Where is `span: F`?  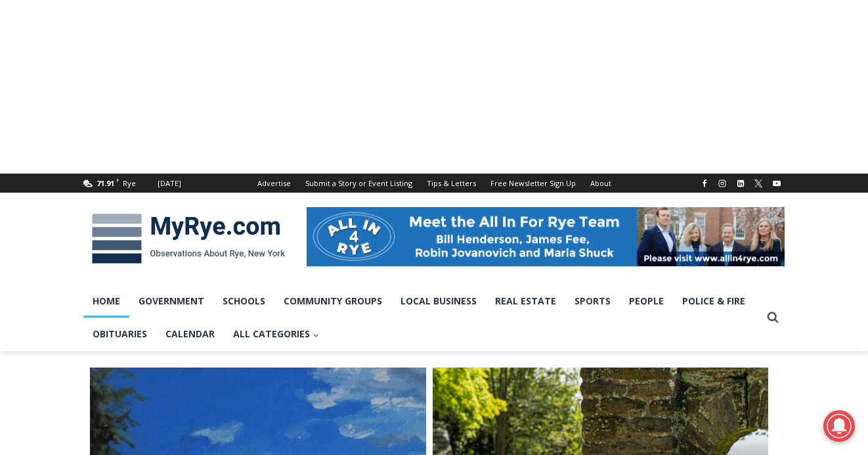
span: F is located at coordinates (117, 179).